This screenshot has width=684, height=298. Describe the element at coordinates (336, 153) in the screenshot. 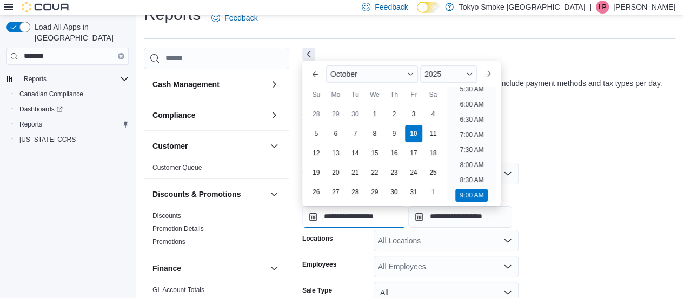

I see `div: day-13` at that location.